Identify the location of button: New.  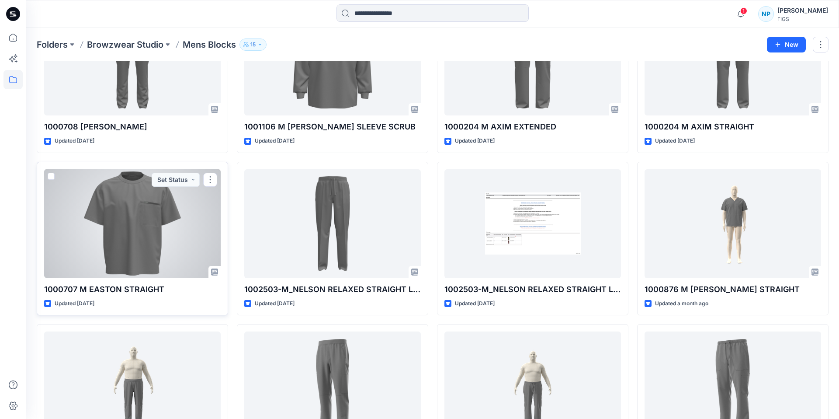
(786, 45).